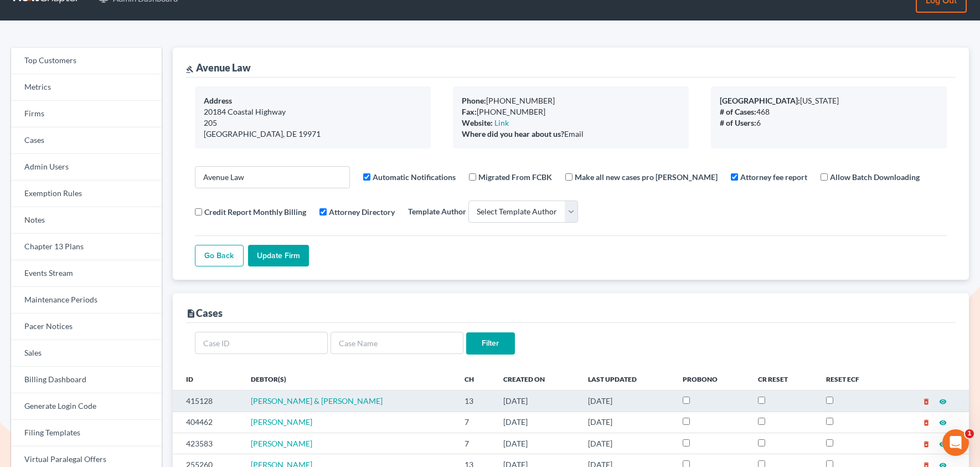 The height and width of the screenshot is (467, 980). Describe the element at coordinates (86, 61) in the screenshot. I see `a: Top Customers` at that location.